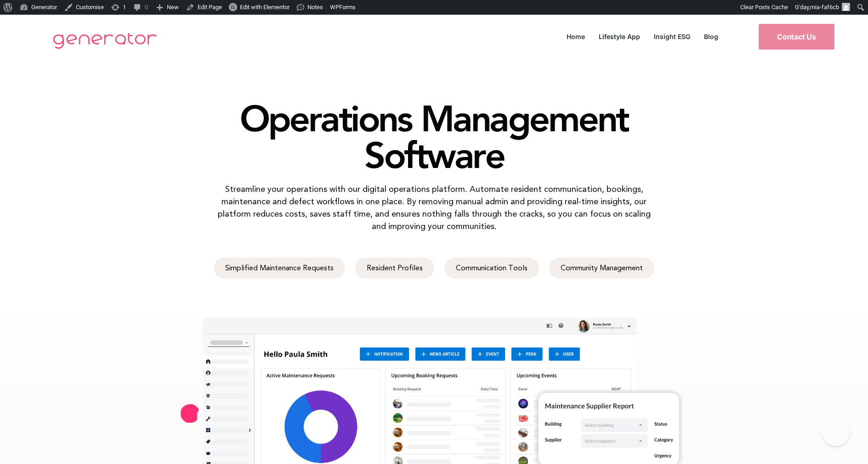 This screenshot has width=868, height=464. Describe the element at coordinates (492, 268) in the screenshot. I see `a: Communication Tools` at that location.